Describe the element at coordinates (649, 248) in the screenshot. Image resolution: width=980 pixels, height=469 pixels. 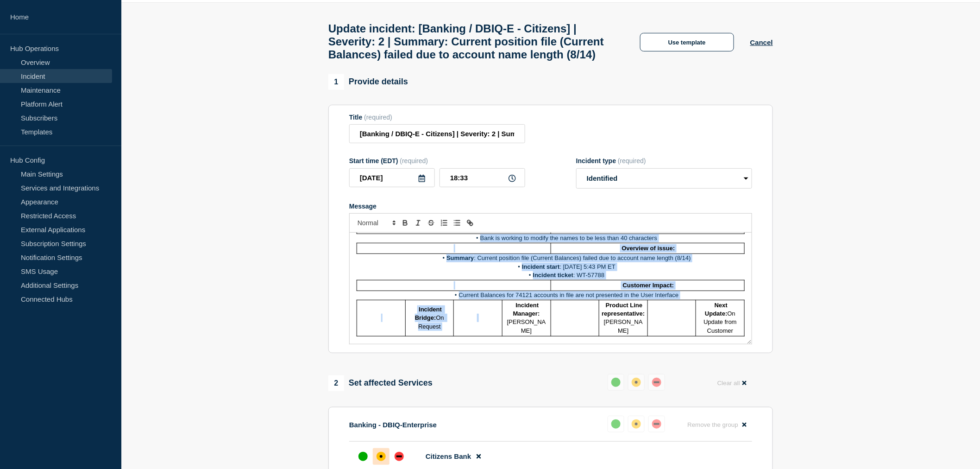
I see `strong: Overview of issue:` at that location.